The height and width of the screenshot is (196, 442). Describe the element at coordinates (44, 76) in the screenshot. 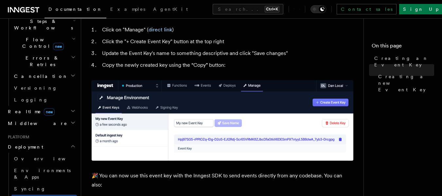

I see `button: Cancellation` at that location.